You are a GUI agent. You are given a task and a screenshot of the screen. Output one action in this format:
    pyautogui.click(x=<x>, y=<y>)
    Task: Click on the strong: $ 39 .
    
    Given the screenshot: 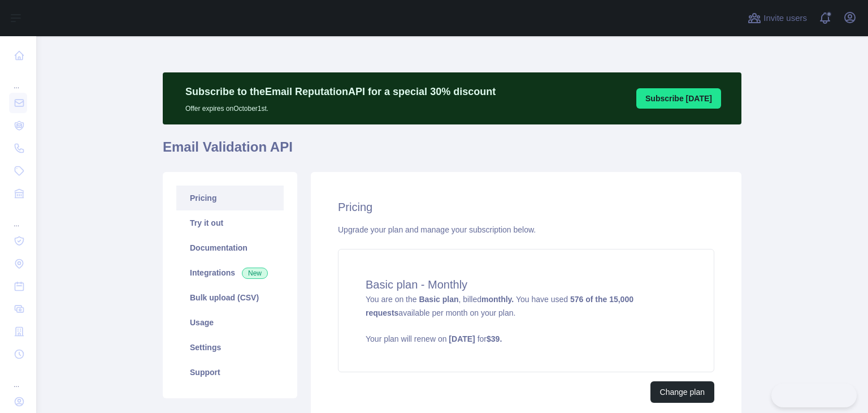 What is the action you would take?
    pyautogui.click(x=494, y=339)
    